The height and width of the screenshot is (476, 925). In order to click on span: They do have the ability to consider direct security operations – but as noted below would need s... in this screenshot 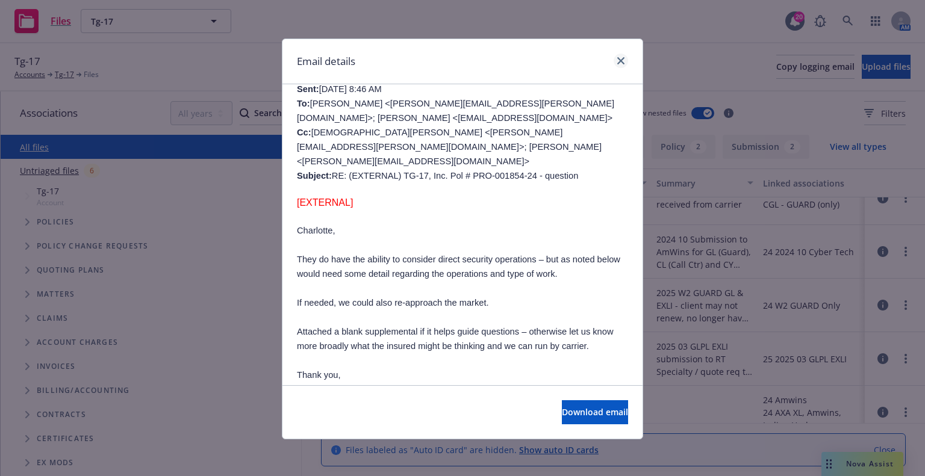, I will do `click(458, 267)`.